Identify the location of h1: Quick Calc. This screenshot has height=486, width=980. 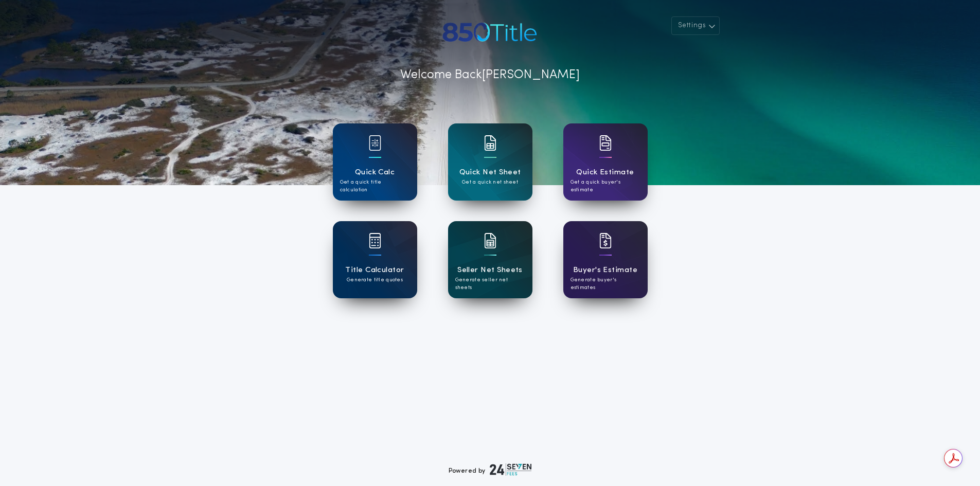
(375, 172).